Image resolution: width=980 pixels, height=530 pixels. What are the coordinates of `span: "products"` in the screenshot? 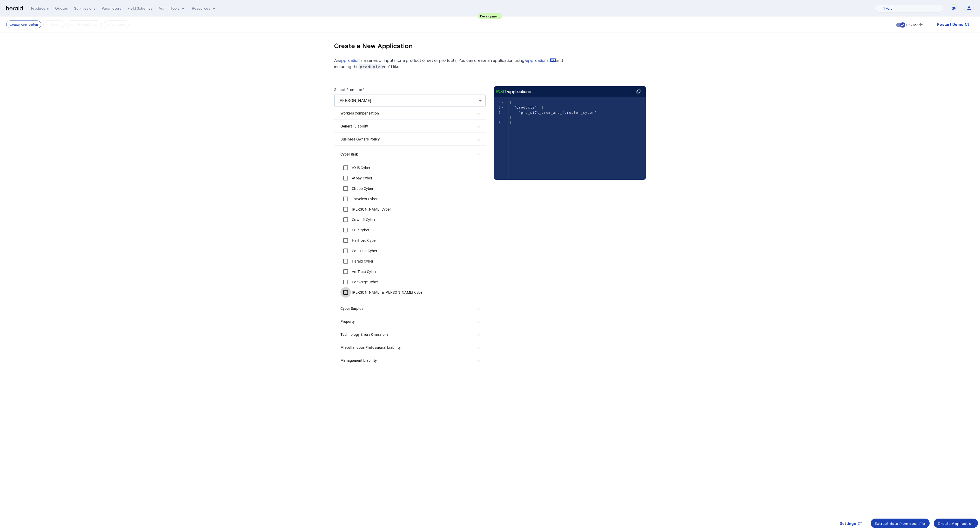 It's located at (526, 108).